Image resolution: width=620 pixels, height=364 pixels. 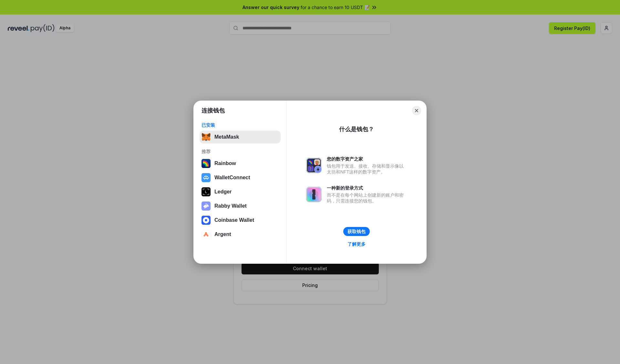 What do you see at coordinates (240, 234) in the screenshot?
I see `button: Argent` at bounding box center [240, 234].